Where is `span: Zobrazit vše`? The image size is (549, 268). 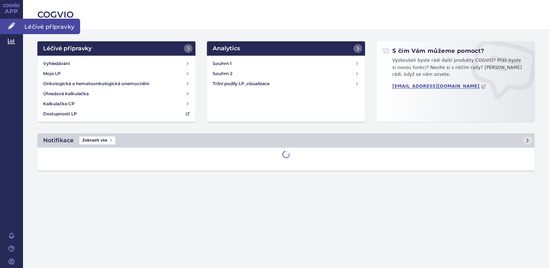 span: Zobrazit vše is located at coordinates (97, 140).